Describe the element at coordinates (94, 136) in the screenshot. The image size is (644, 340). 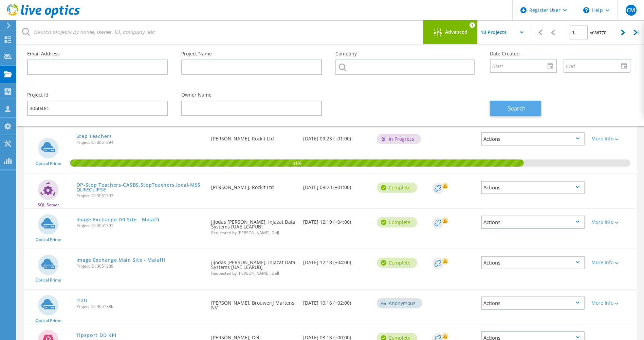
I see `a: Step Teachers` at that location.